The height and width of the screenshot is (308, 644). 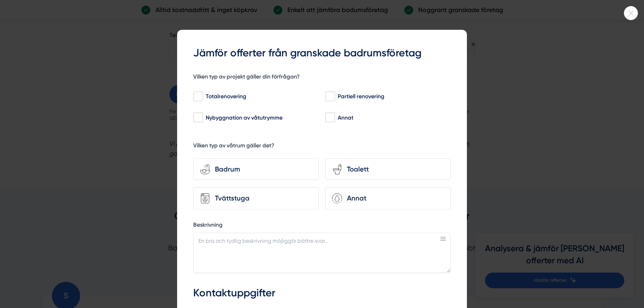 I want to click on h5: Vilken typ av projekt gäller din förfrågan?, so click(x=246, y=78).